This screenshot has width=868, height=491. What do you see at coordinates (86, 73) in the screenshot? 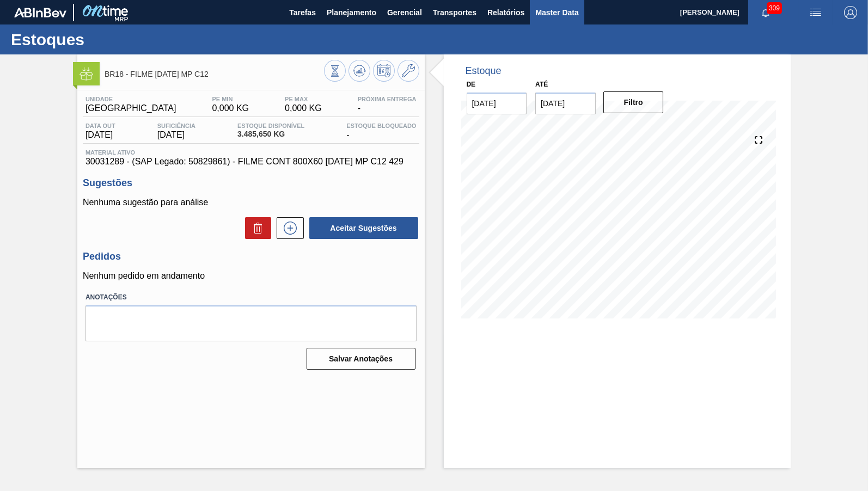
I see `img: Ícone` at bounding box center [86, 73].